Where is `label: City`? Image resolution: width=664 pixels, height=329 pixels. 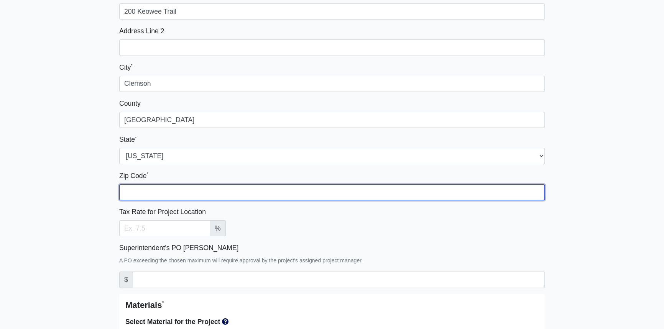
label: City is located at coordinates (126, 67).